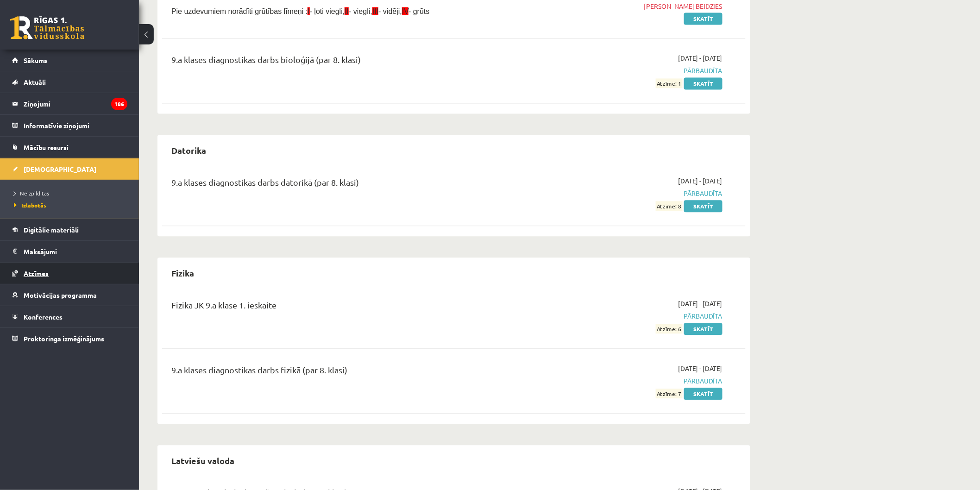 Image resolution: width=980 pixels, height=490 pixels. I want to click on a: Neizpildītās, so click(72, 193).